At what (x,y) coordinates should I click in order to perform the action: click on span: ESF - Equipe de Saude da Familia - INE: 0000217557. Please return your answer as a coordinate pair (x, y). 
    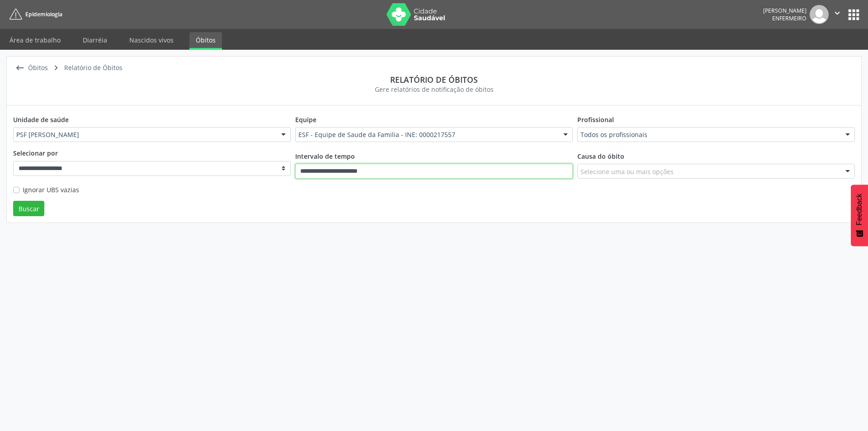
    Looking at the image, I should click on (426, 135).